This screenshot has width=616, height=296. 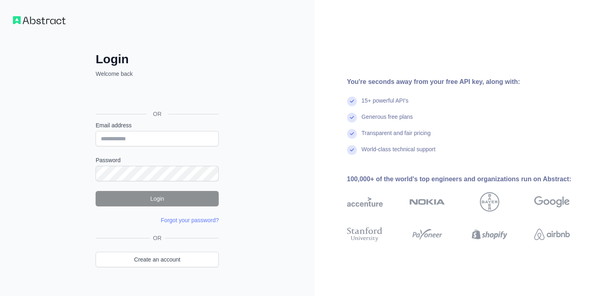 What do you see at coordinates (157, 198) in the screenshot?
I see `button: Login` at bounding box center [157, 198].